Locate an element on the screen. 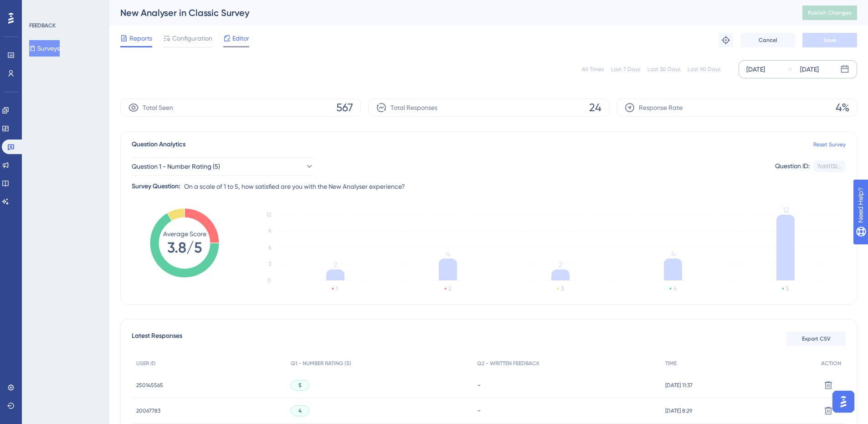  span: Reports is located at coordinates (141, 38).